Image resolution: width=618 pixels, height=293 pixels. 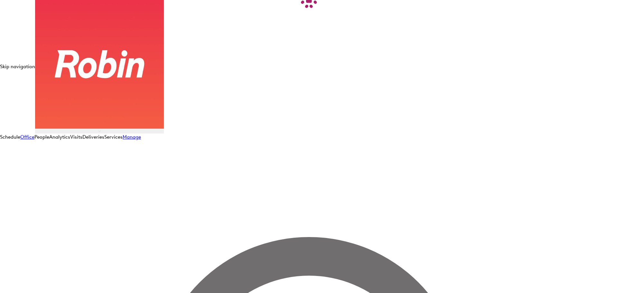 What do you see at coordinates (113, 137) in the screenshot?
I see `a: Services` at bounding box center [113, 137].